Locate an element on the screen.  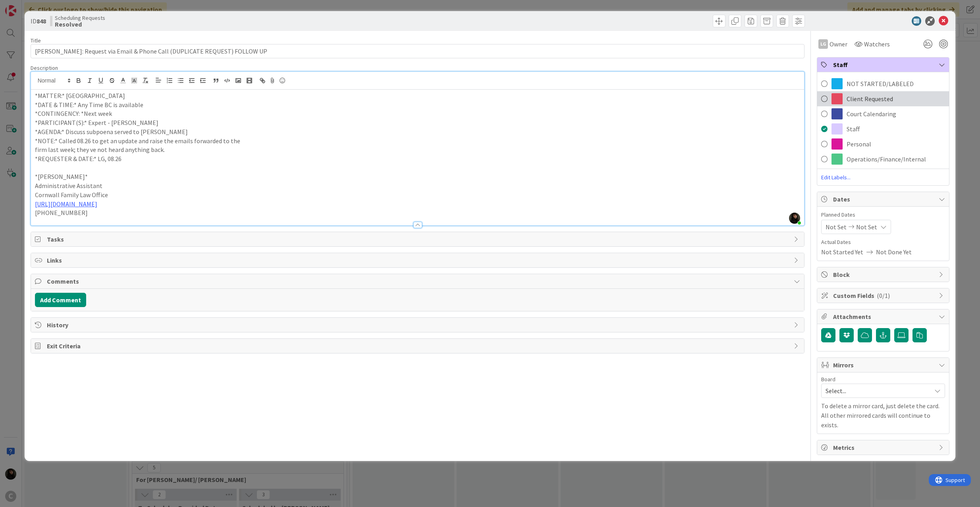
span: Exit Criteria is located at coordinates (418, 346).